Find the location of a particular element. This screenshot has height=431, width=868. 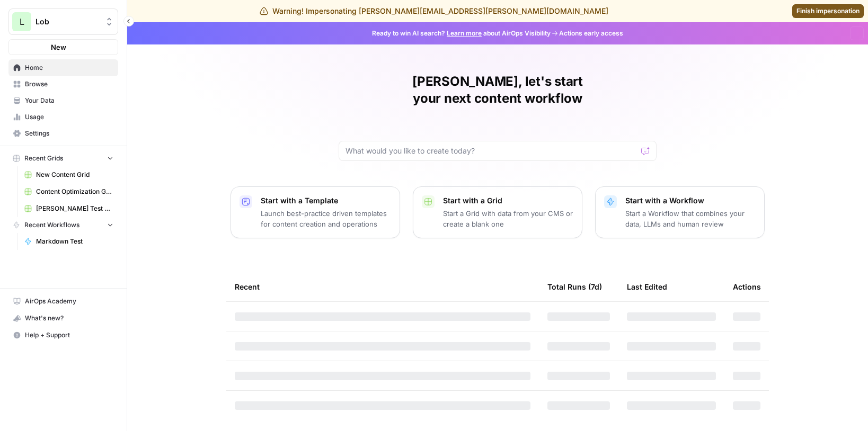

p: Start with a Workflow is located at coordinates (690, 200).